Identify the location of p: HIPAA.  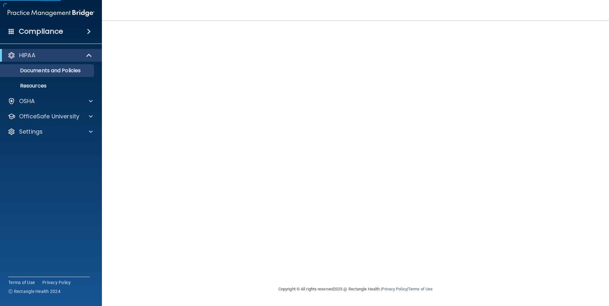
(27, 55).